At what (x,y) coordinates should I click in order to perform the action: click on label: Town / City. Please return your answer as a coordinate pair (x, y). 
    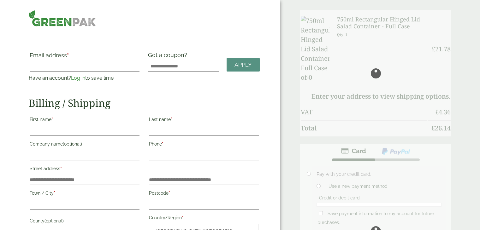
    Looking at the image, I should click on (85, 194).